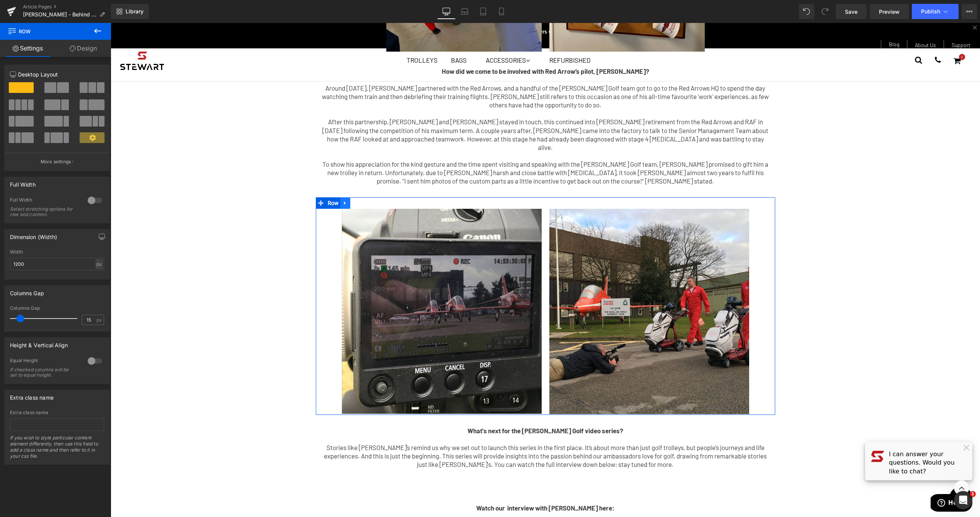  Describe the element at coordinates (25, 9) in the screenshot. I see `span: Help` at that location.